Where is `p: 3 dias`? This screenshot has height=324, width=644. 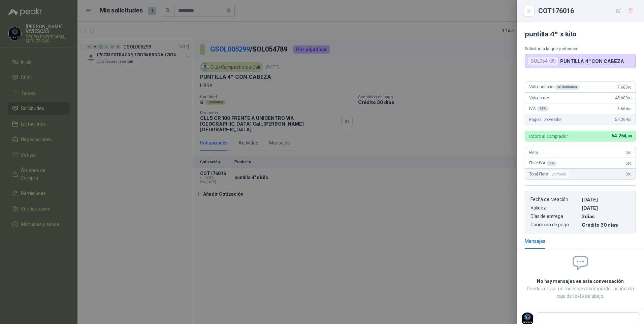 p: 3 dias is located at coordinates (605, 216).